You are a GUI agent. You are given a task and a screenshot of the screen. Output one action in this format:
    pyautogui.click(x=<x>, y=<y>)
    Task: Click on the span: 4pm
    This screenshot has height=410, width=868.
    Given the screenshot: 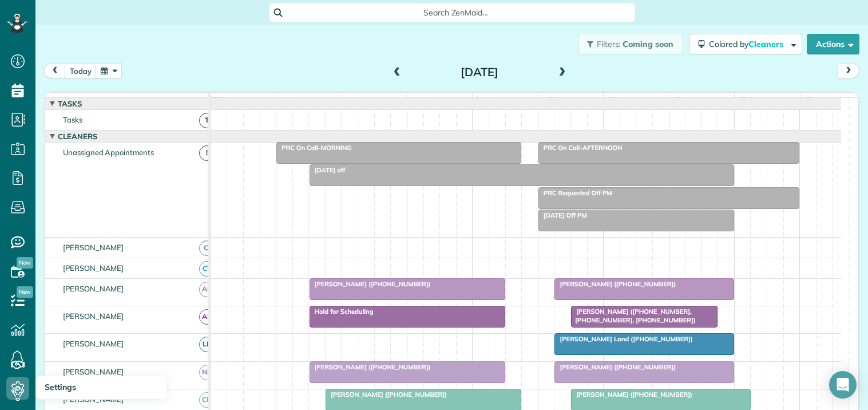 What is the action you would take?
    pyautogui.click(x=810, y=100)
    